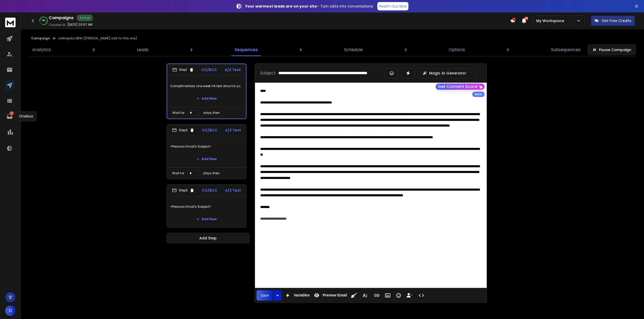  I want to click on img: logo, so click(10, 22).